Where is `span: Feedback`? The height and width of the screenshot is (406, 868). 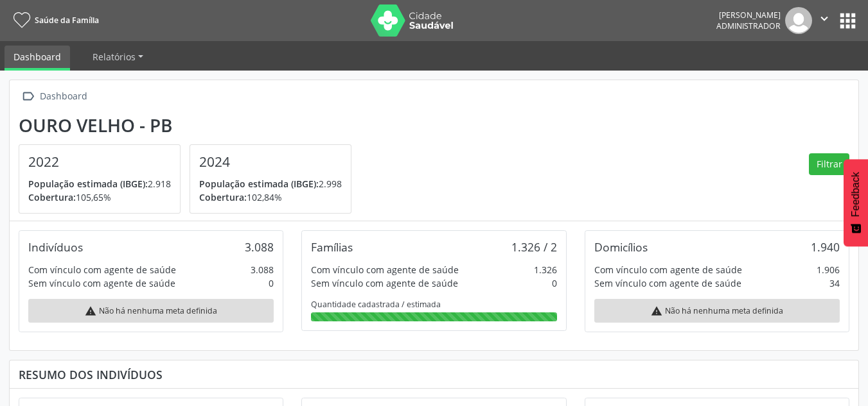 span: Feedback is located at coordinates (856, 194).